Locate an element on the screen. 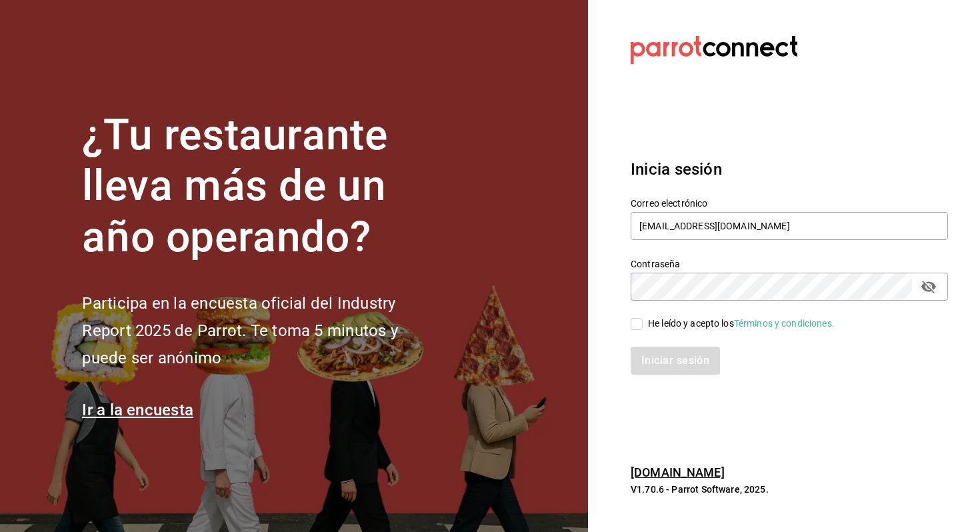  label: Correo electrónico is located at coordinates (789, 202).